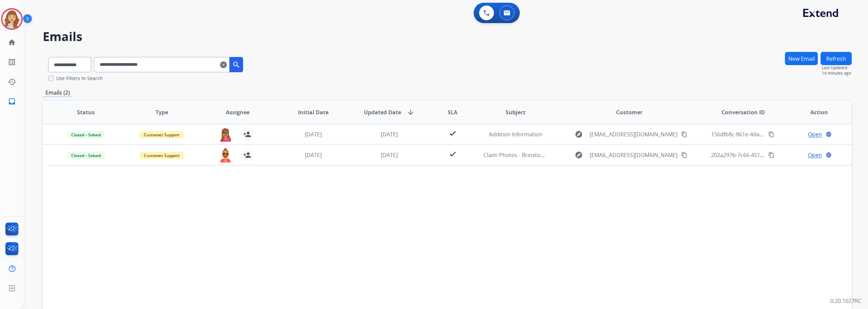 Image resolution: width=868 pixels, height=309 pixels. I want to click on mat-icon: list_alt, so click(12, 62).